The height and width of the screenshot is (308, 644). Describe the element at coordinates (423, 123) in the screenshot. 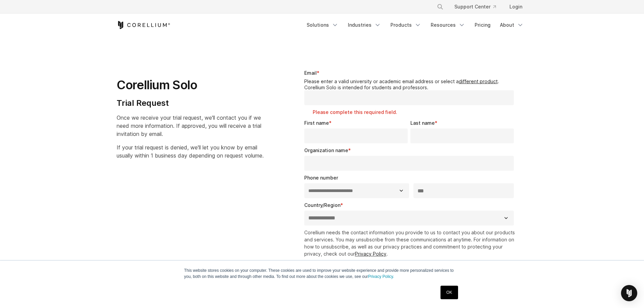

I see `span: Last name` at that location.